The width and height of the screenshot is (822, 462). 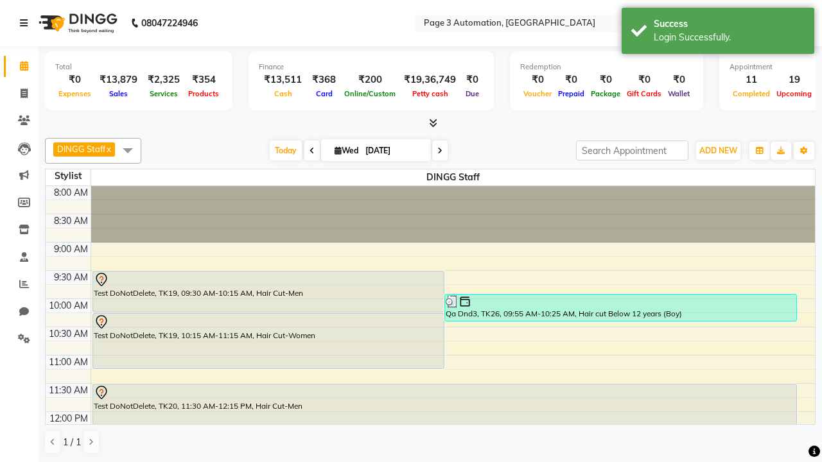 What do you see at coordinates (286, 150) in the screenshot?
I see `span: Today` at bounding box center [286, 150].